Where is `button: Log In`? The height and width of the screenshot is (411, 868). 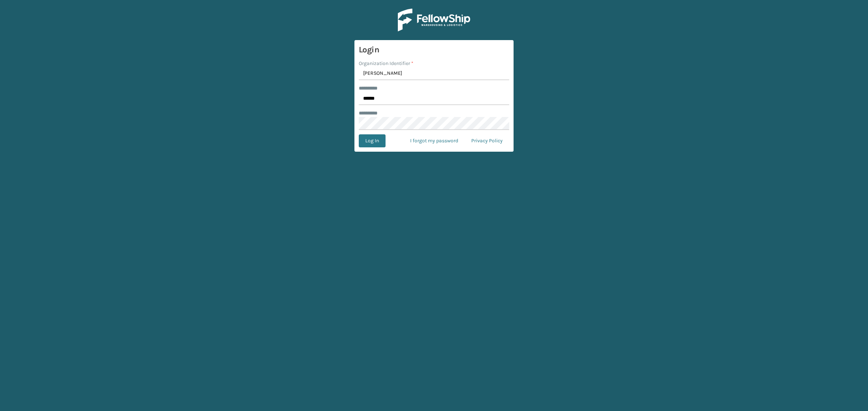 button: Log In is located at coordinates (372, 141).